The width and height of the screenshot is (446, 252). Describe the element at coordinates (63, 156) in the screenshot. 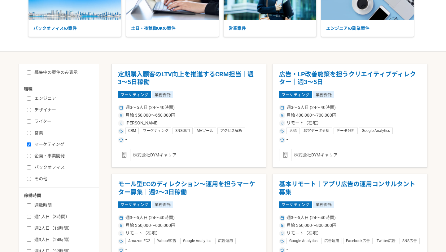

I see `label: 企画・事業開発` at that location.